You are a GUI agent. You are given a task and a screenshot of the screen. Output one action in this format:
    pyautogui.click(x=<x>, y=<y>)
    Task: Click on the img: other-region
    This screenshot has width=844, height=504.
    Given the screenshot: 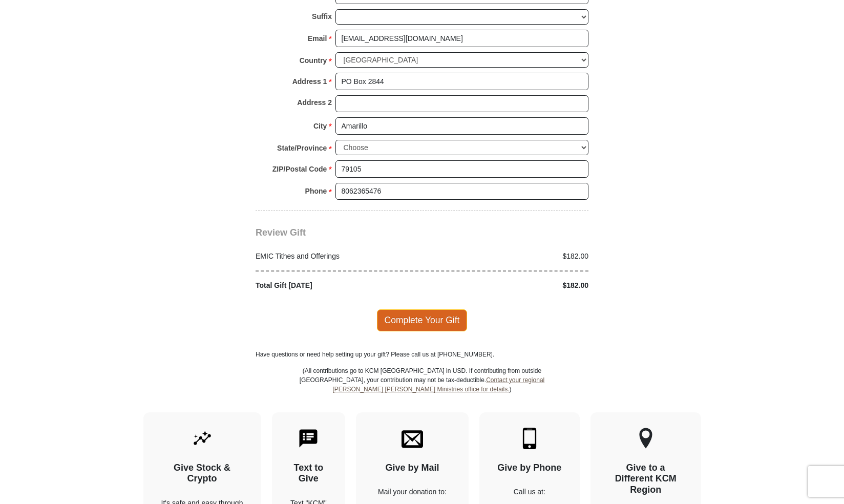 What is the action you would take?
    pyautogui.click(x=646, y=439)
    